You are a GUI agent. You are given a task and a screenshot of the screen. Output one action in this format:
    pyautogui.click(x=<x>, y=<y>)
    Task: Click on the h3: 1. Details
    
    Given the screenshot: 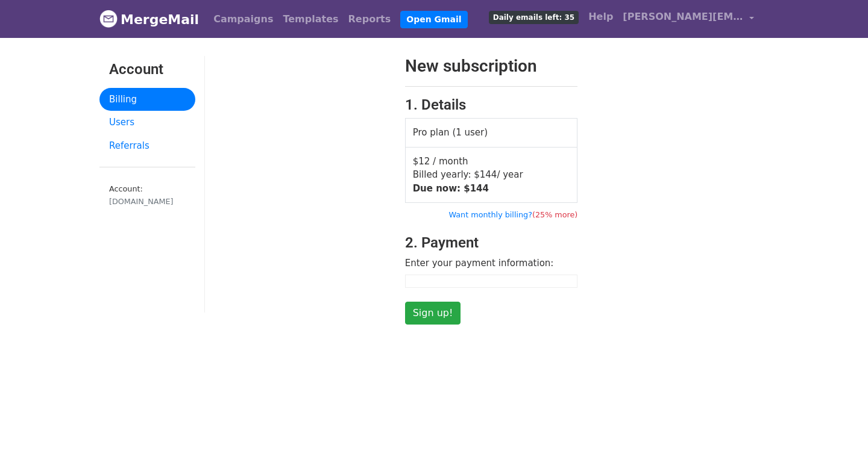 What is the action you would take?
    pyautogui.click(x=491, y=105)
    